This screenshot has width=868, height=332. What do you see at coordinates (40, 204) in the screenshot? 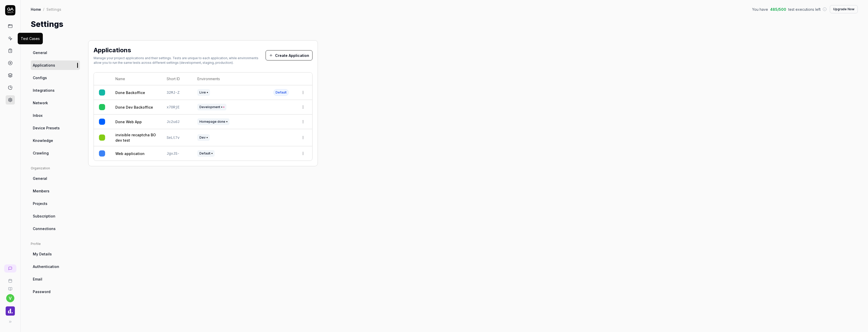
I see `span: Projects` at bounding box center [40, 204].